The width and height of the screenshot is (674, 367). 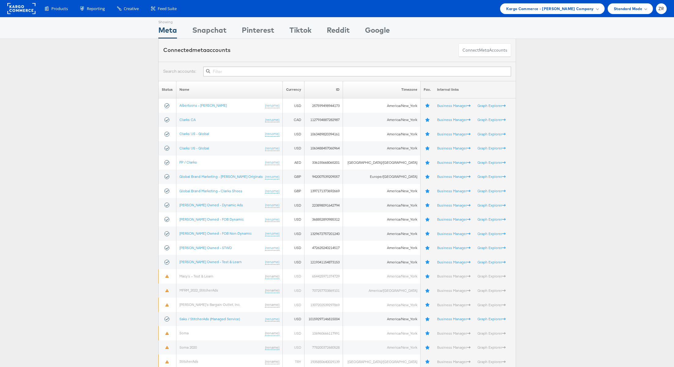 What do you see at coordinates (210, 319) in the screenshot?
I see `a: Saks / StitcherAds (Managed Service)` at bounding box center [210, 319].